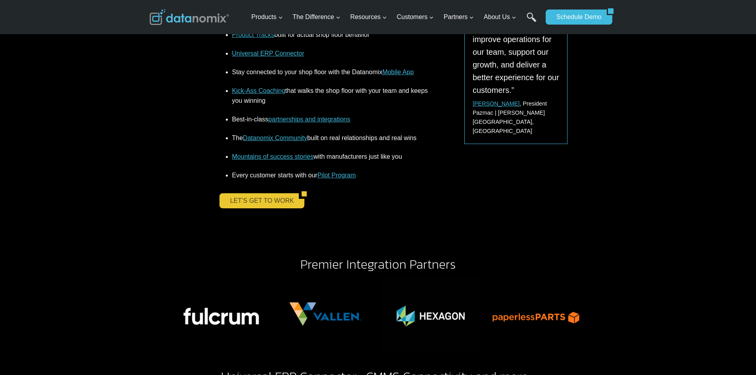 Image resolution: width=756 pixels, height=375 pixels. Describe the element at coordinates (220, 314) in the screenshot. I see `div: 1 of 6` at that location.